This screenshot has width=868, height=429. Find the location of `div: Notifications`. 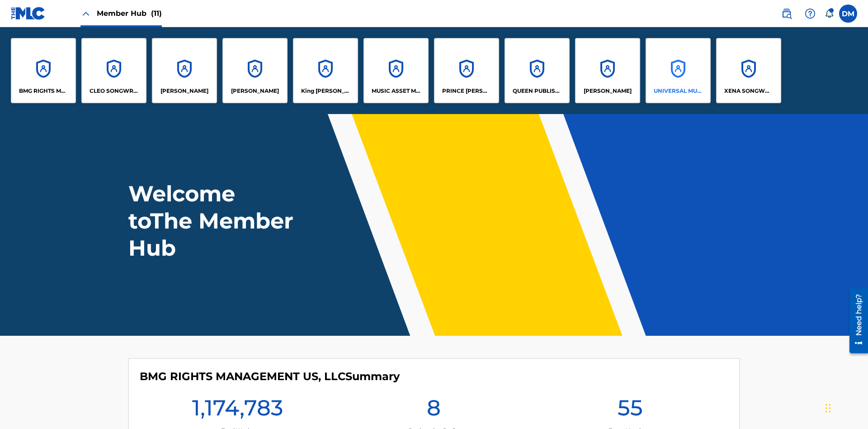

div: Notifications is located at coordinates (829, 13).